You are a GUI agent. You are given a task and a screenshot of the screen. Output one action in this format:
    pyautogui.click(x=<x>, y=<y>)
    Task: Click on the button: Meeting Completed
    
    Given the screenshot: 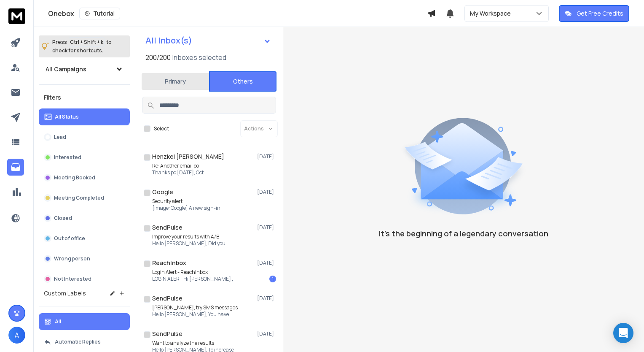 What is the action you would take?
    pyautogui.click(x=84, y=198)
    